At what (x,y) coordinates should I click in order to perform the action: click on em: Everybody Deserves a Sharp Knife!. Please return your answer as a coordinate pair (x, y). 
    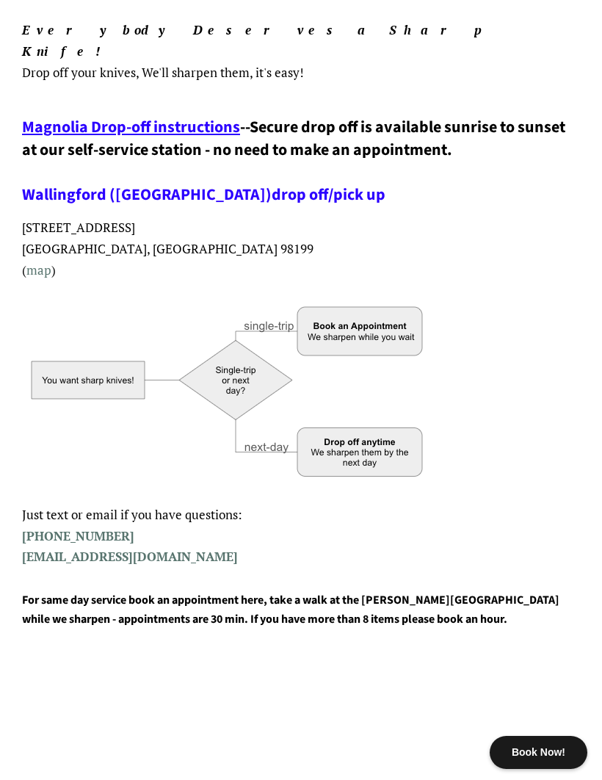
    Looking at the image, I should click on (252, 40).